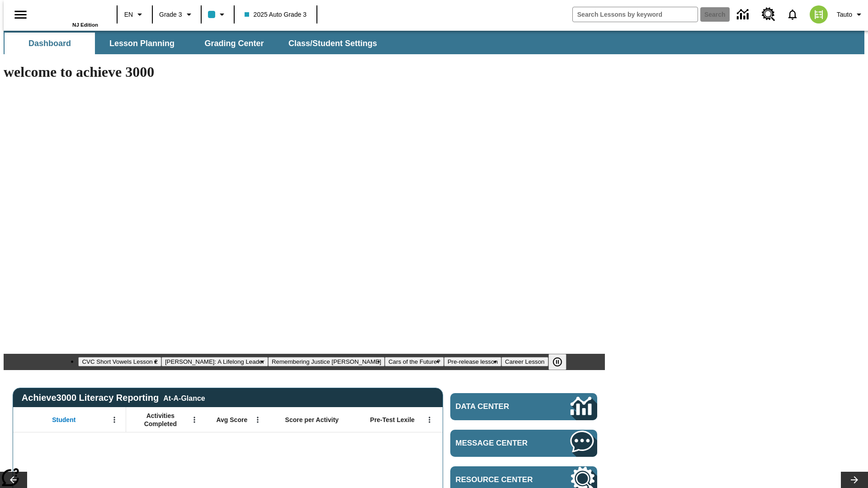 The width and height of the screenshot is (868, 488). Describe the element at coordinates (524, 361) in the screenshot. I see `button: Slide 6 Career Lesson` at that location.